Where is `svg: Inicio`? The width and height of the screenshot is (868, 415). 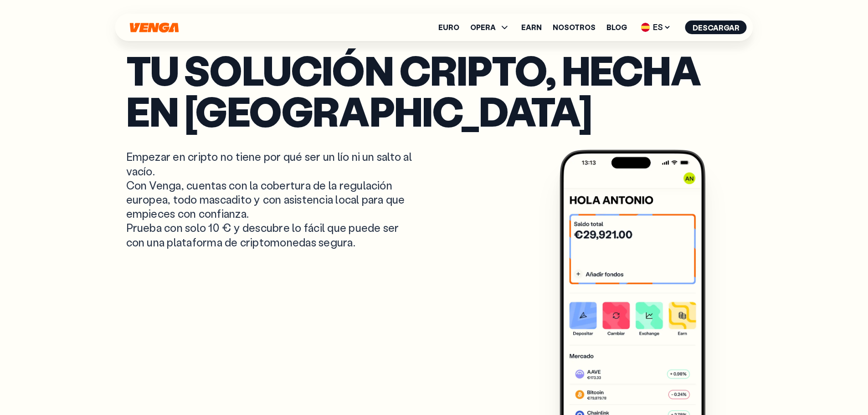
svg: Inicio is located at coordinates (155, 27).